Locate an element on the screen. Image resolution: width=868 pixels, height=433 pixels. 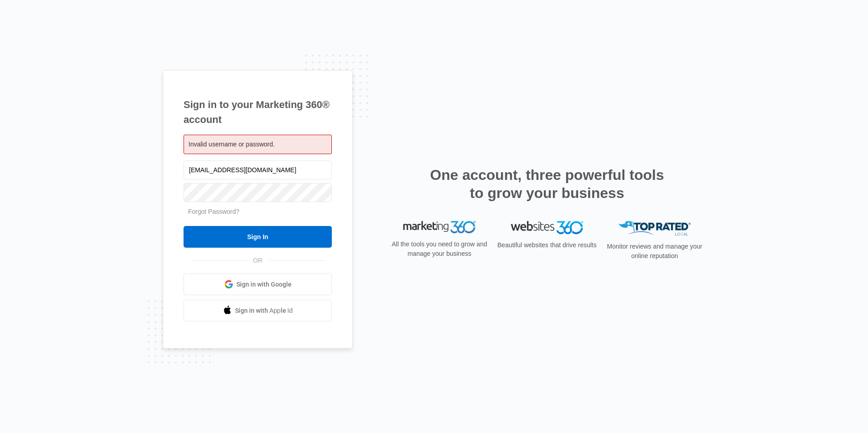
p: All the tools you need to grow and manage your business is located at coordinates (439, 249).